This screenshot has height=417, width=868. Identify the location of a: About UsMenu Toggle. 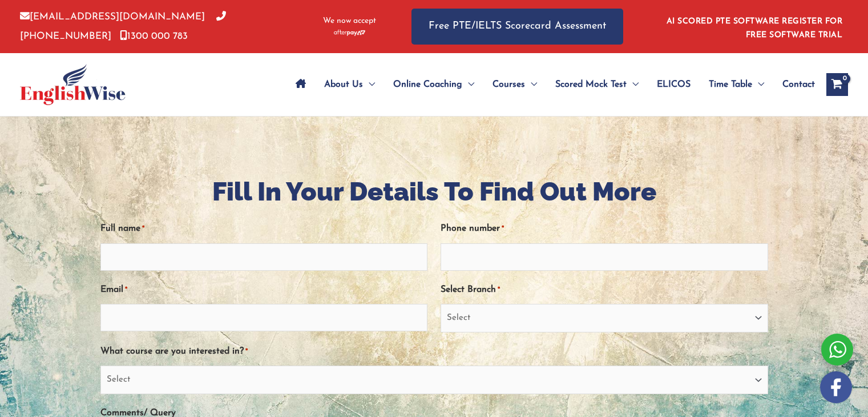
(349, 85).